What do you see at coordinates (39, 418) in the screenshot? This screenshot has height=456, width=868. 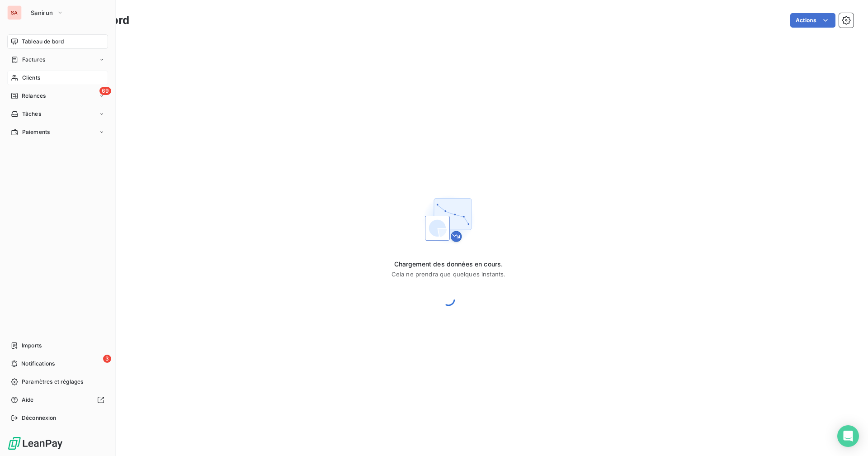 I see `span: Déconnexion` at bounding box center [39, 418].